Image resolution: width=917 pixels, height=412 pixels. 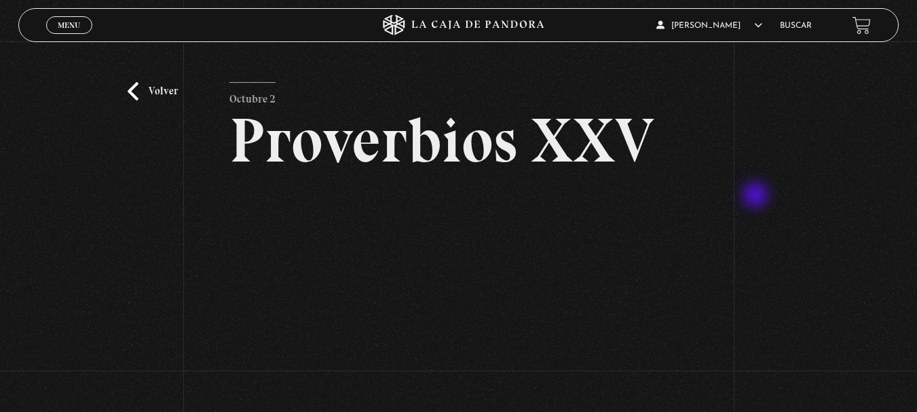 What do you see at coordinates (153, 91) in the screenshot?
I see `a: Volver` at bounding box center [153, 91].